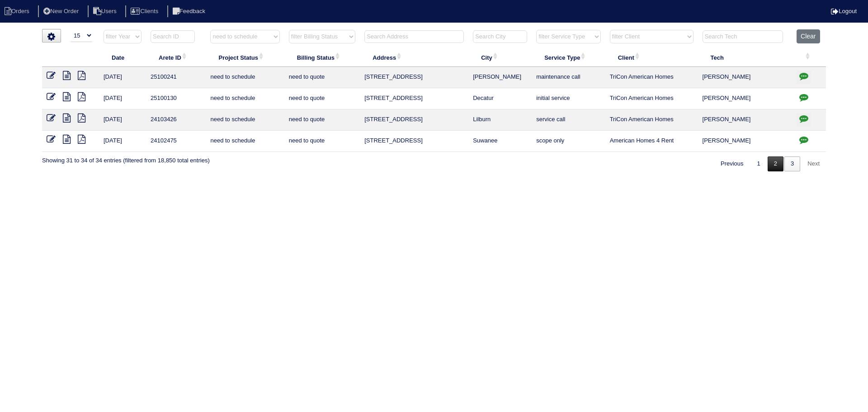 The height and width of the screenshot is (412, 868). Describe the element at coordinates (176, 58) in the screenshot. I see `th: Arete ID: activate to sort column ascending` at that location.